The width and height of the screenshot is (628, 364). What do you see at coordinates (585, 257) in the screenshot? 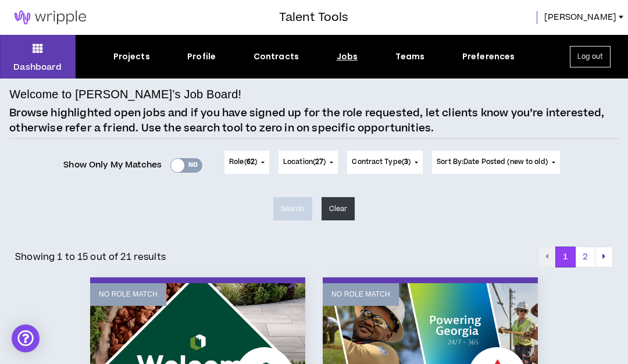
I see `button: 2` at bounding box center [585, 257].